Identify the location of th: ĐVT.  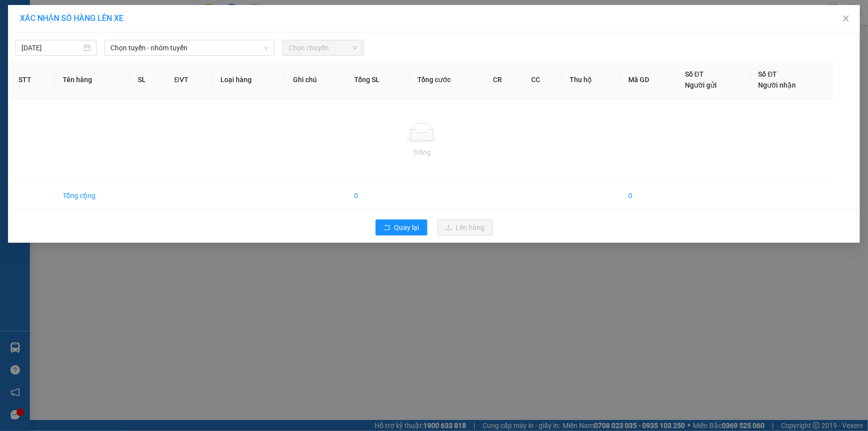
(189, 80).